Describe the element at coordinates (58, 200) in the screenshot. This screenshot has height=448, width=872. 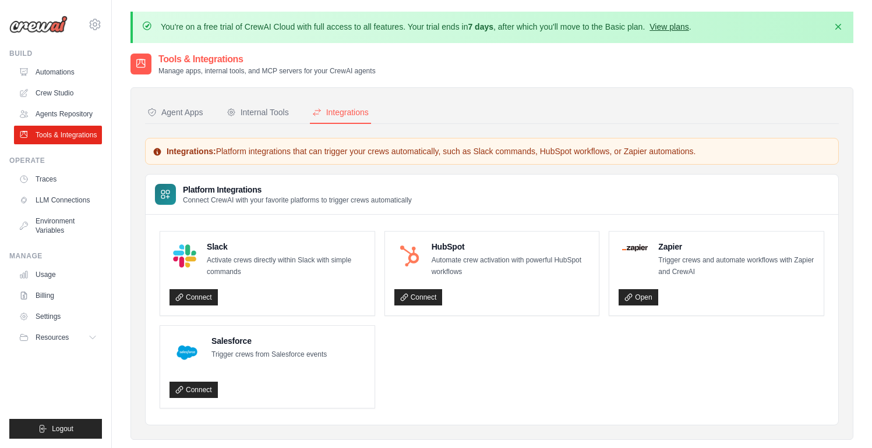
I see `a: LLM Connections` at that location.